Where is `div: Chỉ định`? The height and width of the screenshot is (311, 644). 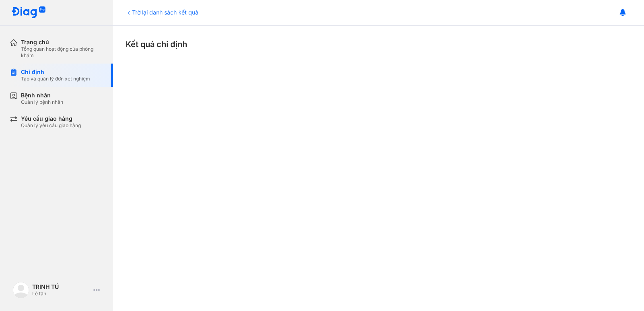 div: Chỉ định is located at coordinates (55, 72).